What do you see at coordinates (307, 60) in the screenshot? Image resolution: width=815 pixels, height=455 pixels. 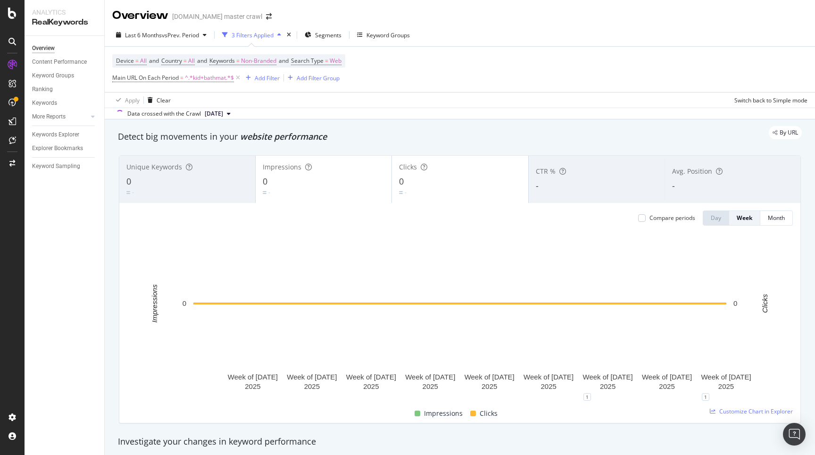 I see `span: Search Type` at bounding box center [307, 60].